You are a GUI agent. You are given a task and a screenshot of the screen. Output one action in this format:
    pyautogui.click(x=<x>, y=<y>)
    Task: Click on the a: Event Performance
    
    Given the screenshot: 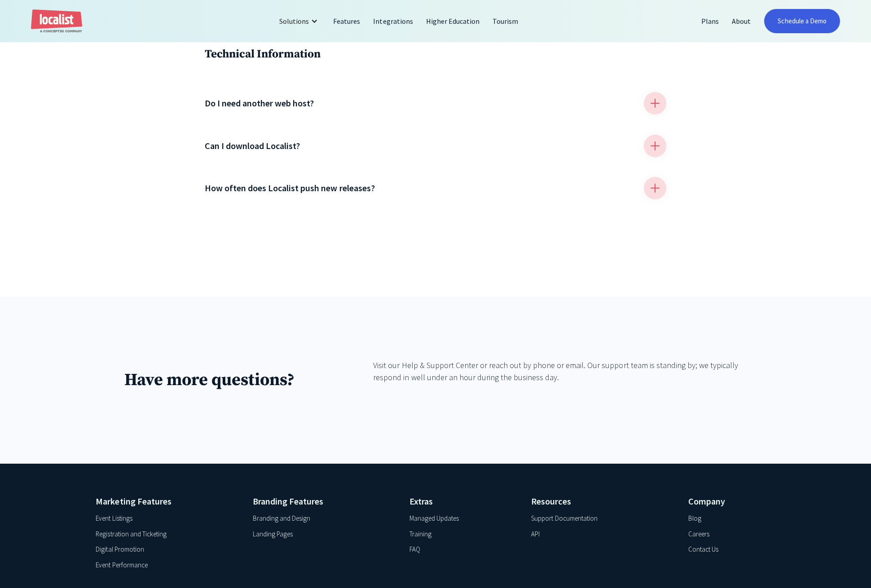 What is the action you would take?
    pyautogui.click(x=121, y=565)
    